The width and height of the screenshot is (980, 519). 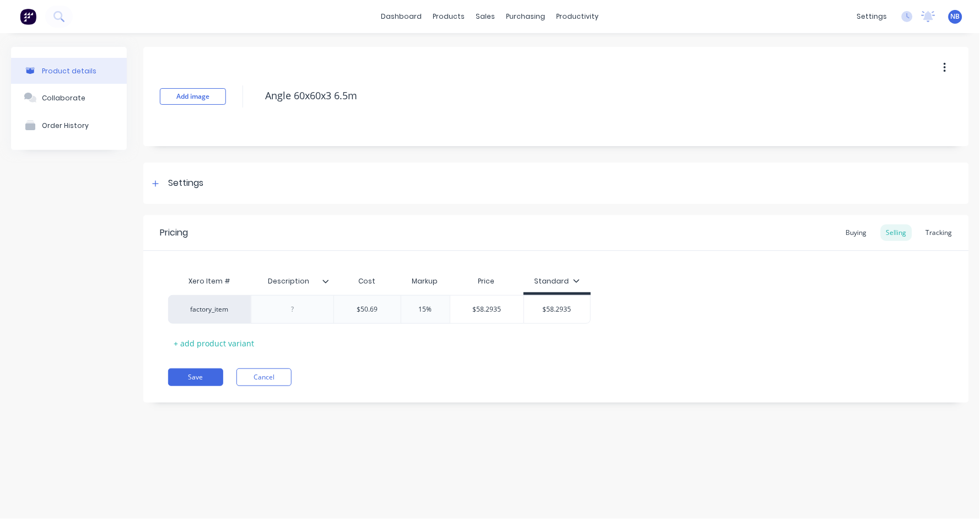 I want to click on button: Cancel, so click(x=264, y=377).